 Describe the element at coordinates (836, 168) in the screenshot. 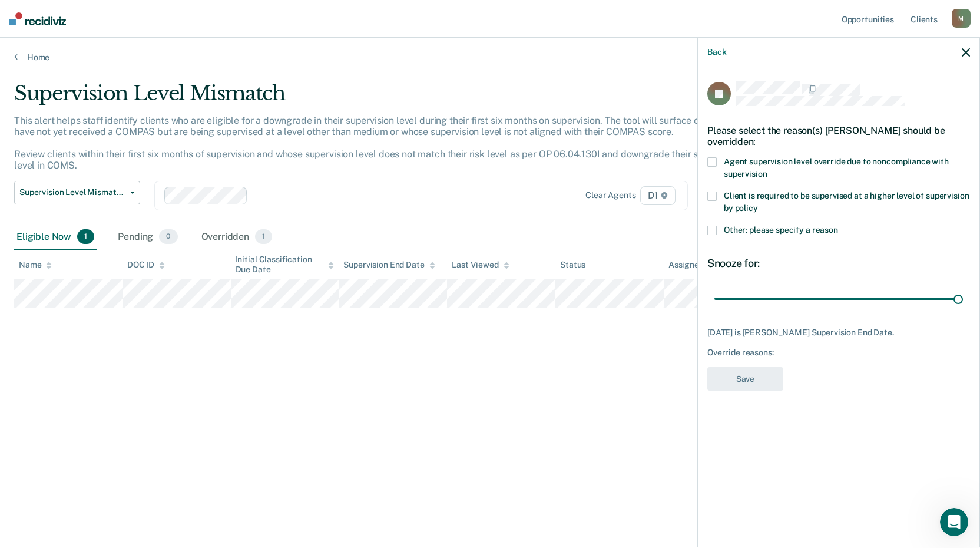

I see `span: Agent supervision level override due to noncompliance with supervision` at that location.